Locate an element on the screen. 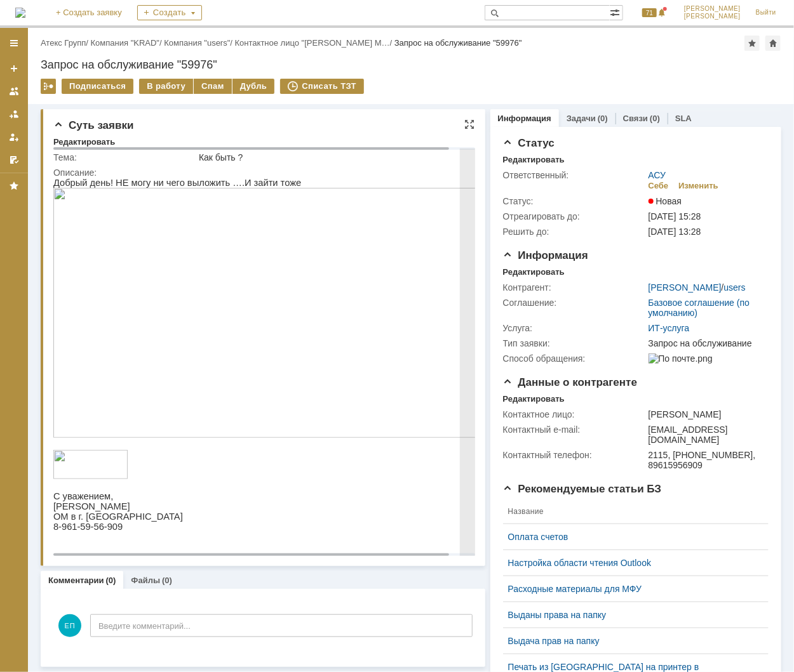 Image resolution: width=794 pixels, height=672 pixels. a: Создать заявку is located at coordinates (14, 69).